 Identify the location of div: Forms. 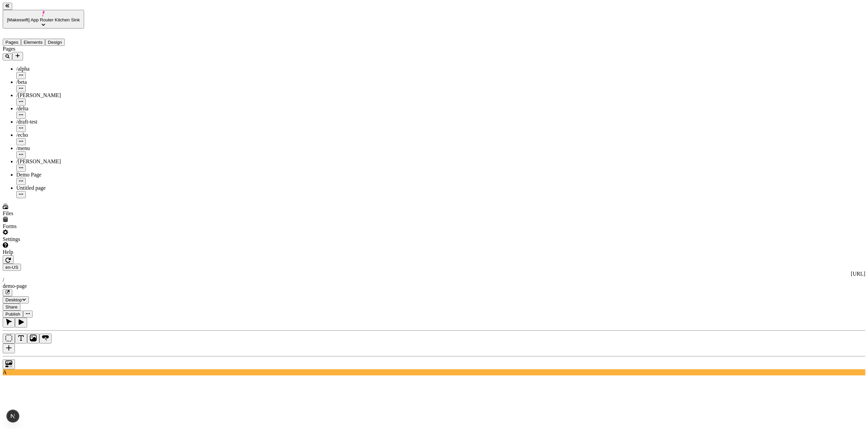
(43, 226).